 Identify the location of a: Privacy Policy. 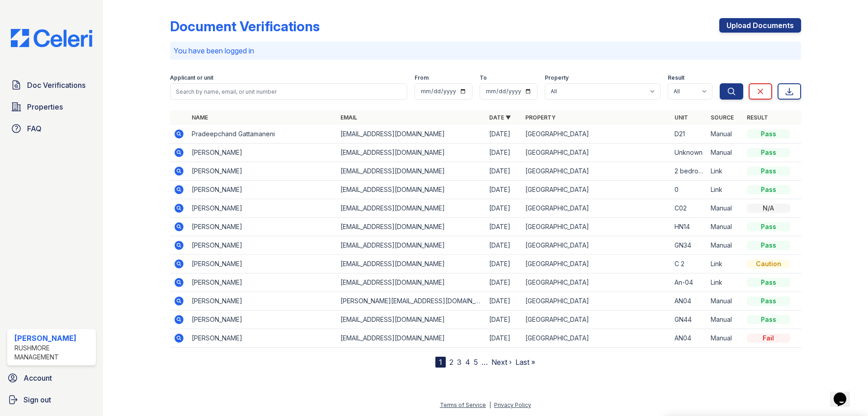
(512, 404).